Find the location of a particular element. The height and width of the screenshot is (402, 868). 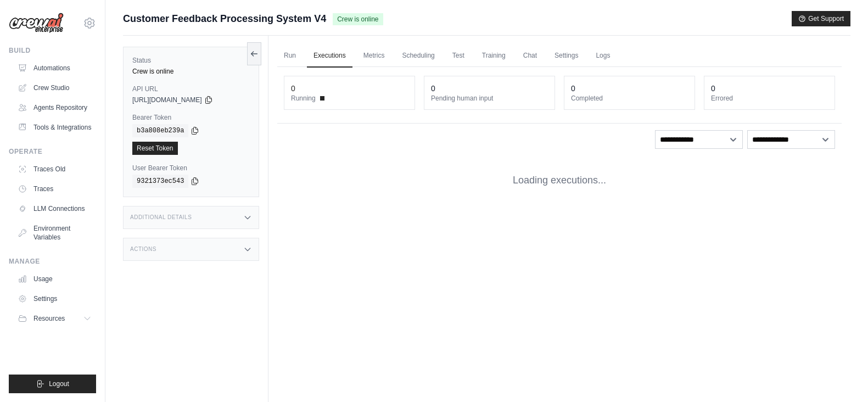

div: Crew is online is located at coordinates (191, 71).